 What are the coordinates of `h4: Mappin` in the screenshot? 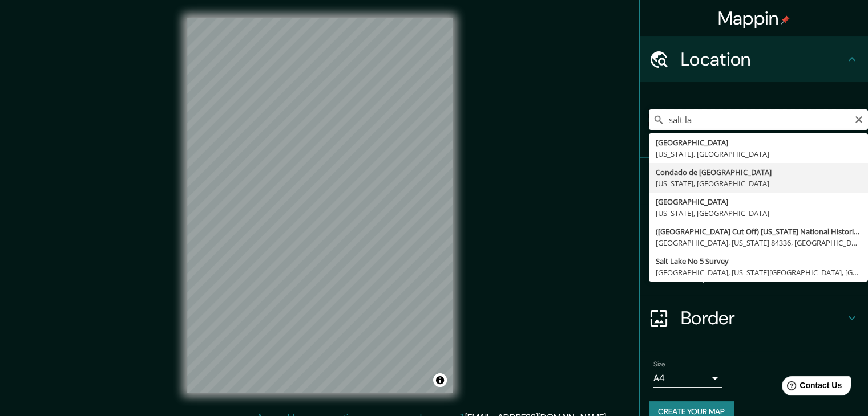 It's located at (754, 18).